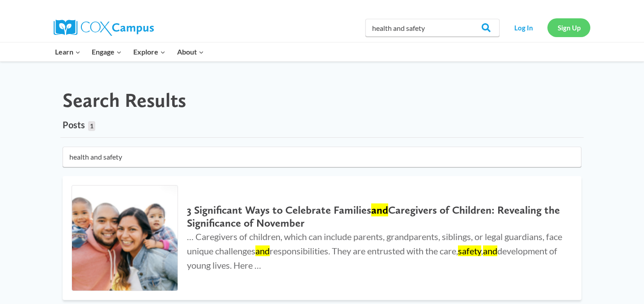  I want to click on button: Child menu of Learn, so click(68, 52).